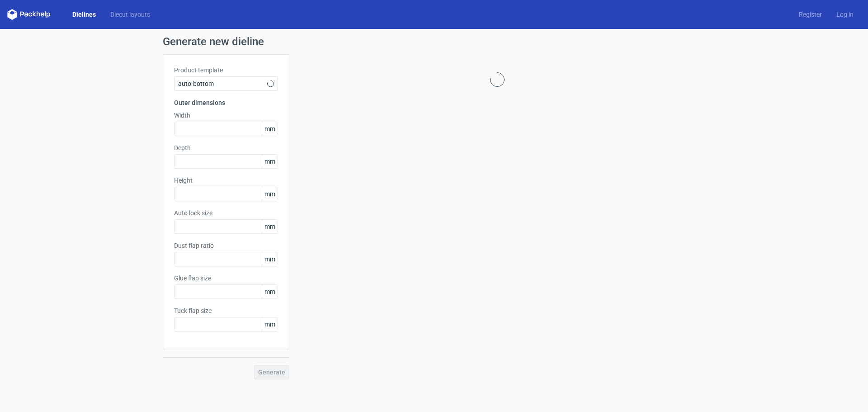  I want to click on label: Depth, so click(226, 148).